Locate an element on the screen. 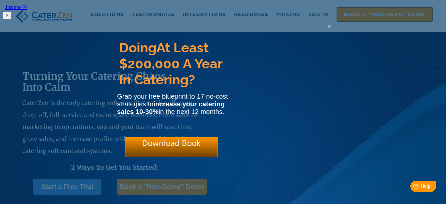 This screenshot has height=204, width=446. span: Grab your free blueprint to 17 no-cost strategies to in the next 12 months. is located at coordinates (172, 104).